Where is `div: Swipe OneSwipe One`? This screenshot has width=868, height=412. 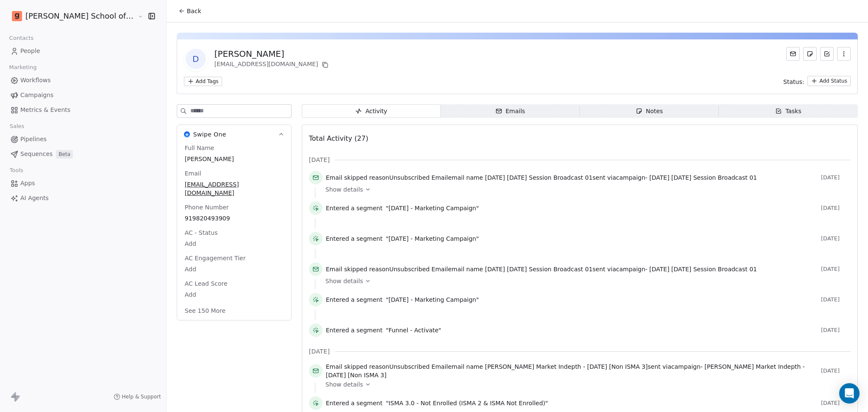 div: Swipe OneSwipe One is located at coordinates (234, 232).